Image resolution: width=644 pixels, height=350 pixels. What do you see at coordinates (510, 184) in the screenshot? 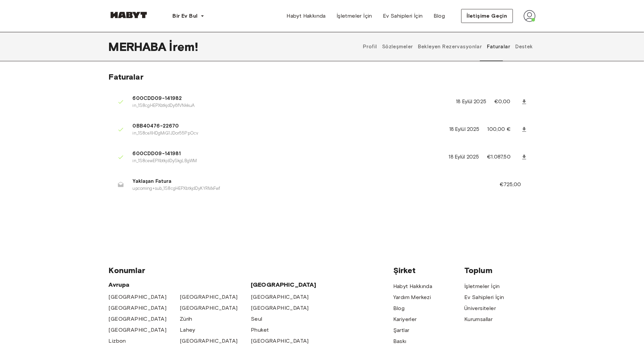
I see `font: €725,00` at bounding box center [510, 184].